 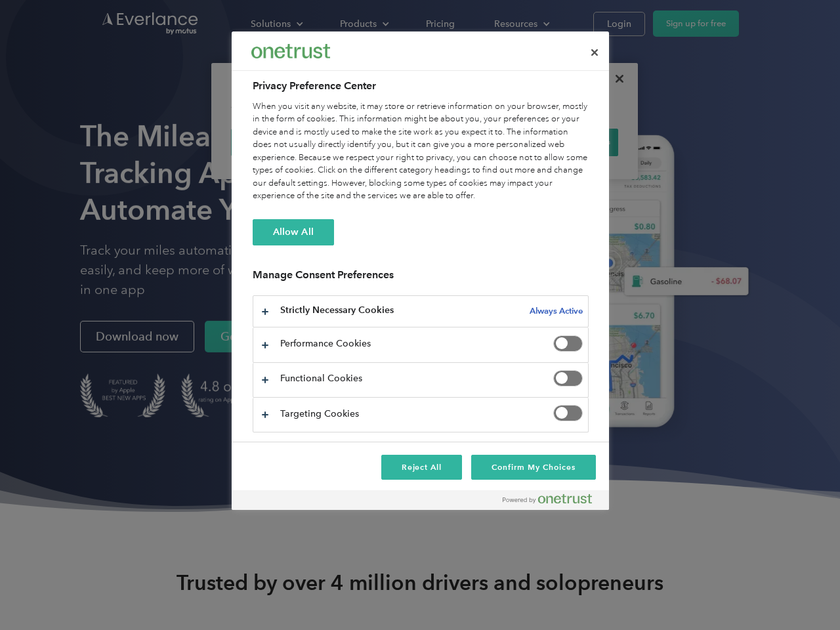 I want to click on button: Reject All, so click(x=422, y=467).